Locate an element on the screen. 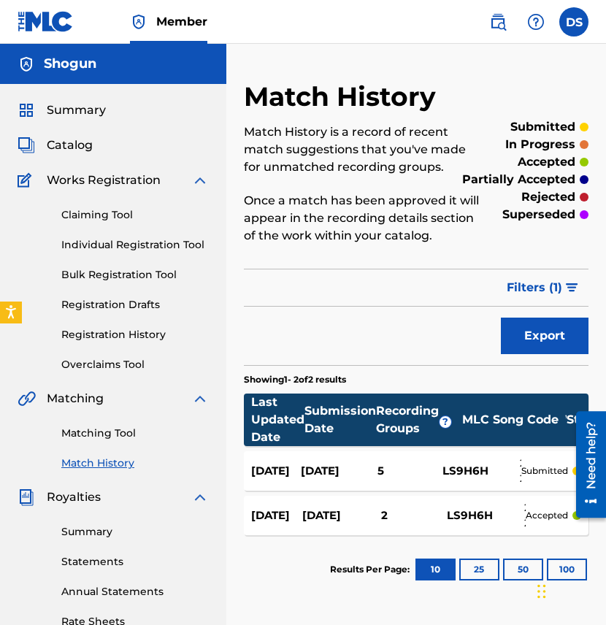 The width and height of the screenshot is (606, 625). p: partially accepted is located at coordinates (518, 180).